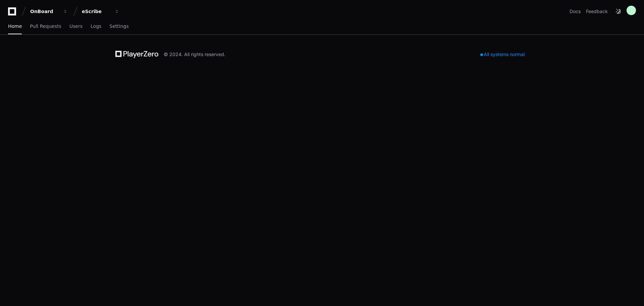 Image resolution: width=644 pixels, height=306 pixels. I want to click on span: Settings, so click(119, 26).